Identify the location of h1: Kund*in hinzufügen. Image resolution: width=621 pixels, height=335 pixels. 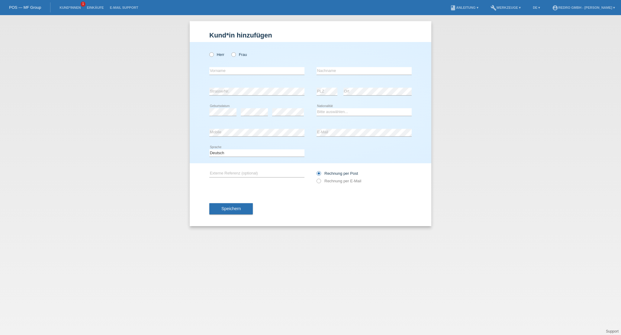
(310, 35).